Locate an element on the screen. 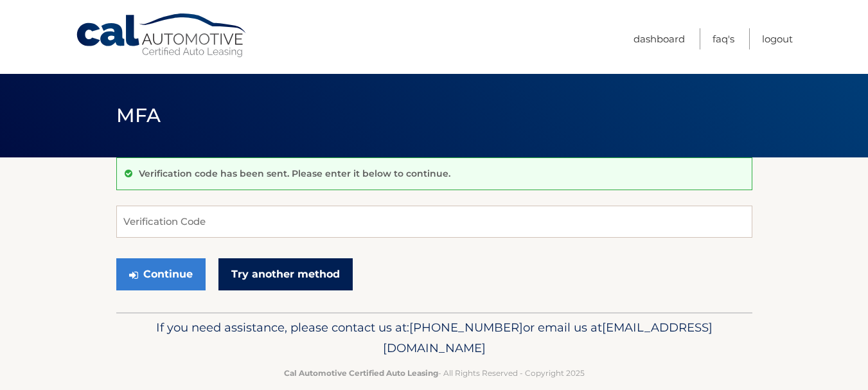  input: Verification Code is located at coordinates (434, 222).